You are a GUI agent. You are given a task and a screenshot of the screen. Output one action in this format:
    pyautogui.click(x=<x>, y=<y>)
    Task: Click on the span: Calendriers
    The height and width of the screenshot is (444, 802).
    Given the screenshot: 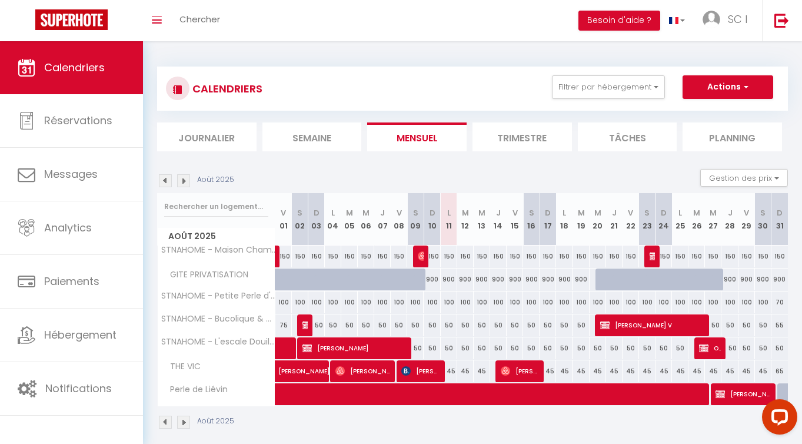 What is the action you would take?
    pyautogui.click(x=74, y=67)
    